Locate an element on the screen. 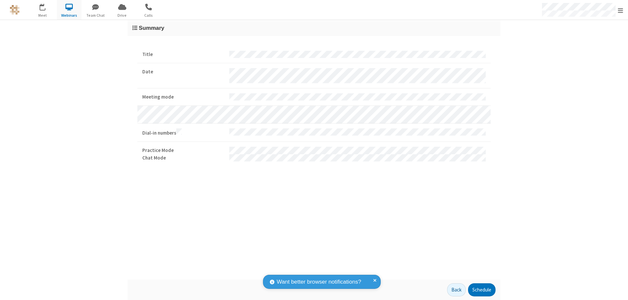  button: Schedule is located at coordinates (482, 290).